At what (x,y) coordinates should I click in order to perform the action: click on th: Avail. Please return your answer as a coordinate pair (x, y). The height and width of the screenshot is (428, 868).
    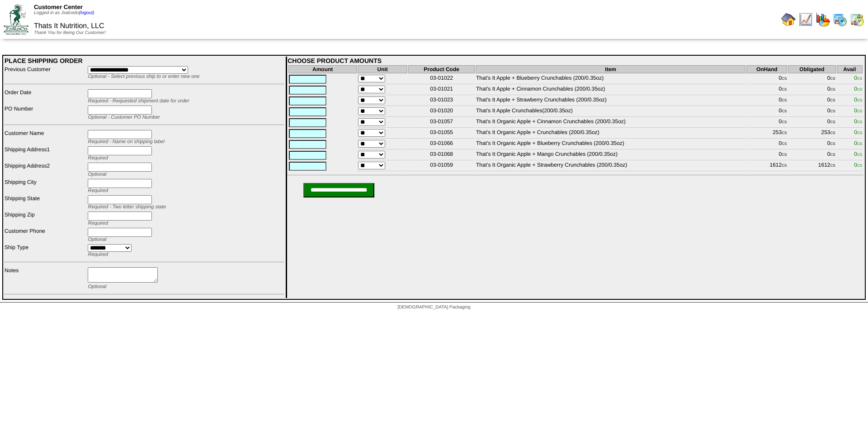
    Looking at the image, I should click on (850, 69).